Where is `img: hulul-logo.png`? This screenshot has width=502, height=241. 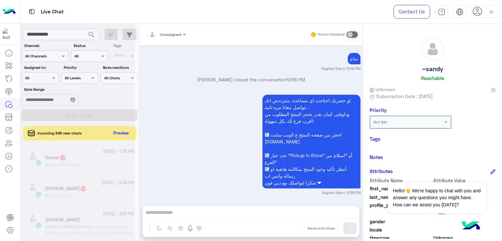 img: hulul-logo.png is located at coordinates (471, 226).